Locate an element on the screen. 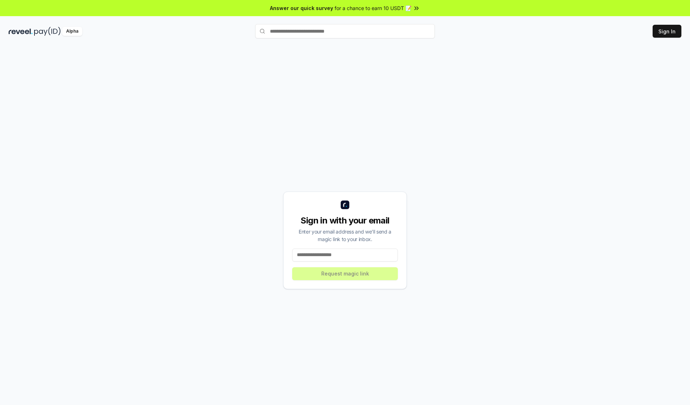 The width and height of the screenshot is (690, 405). span: Answer our quick survey is located at coordinates (301, 8).